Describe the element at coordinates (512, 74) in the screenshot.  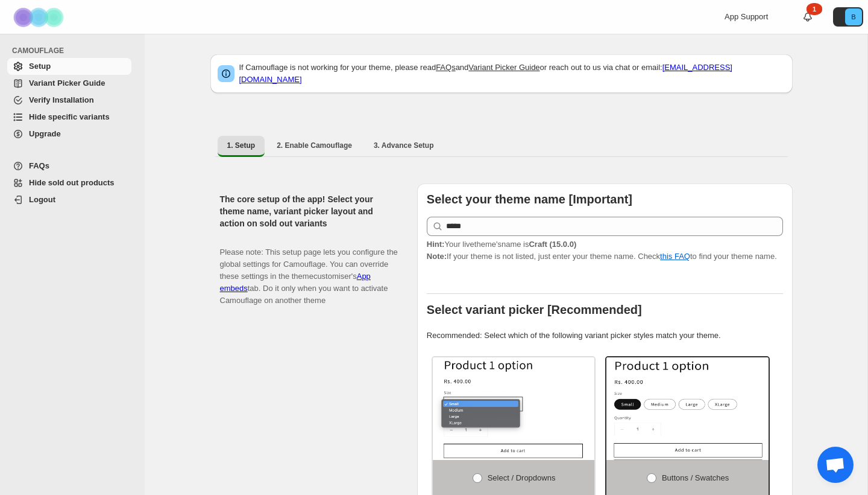
I see `p: If Camouflage is not working for your theme, please read and or reach out to us via chat or email:` at that location.